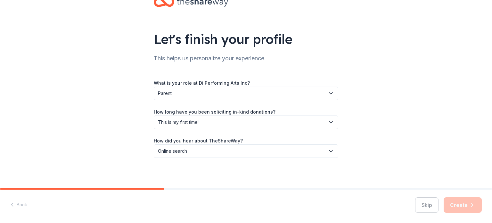 The image size is (492, 223). What do you see at coordinates (202, 83) in the screenshot?
I see `label: What is your role at Di Performing Arts Inc?` at bounding box center [202, 83].